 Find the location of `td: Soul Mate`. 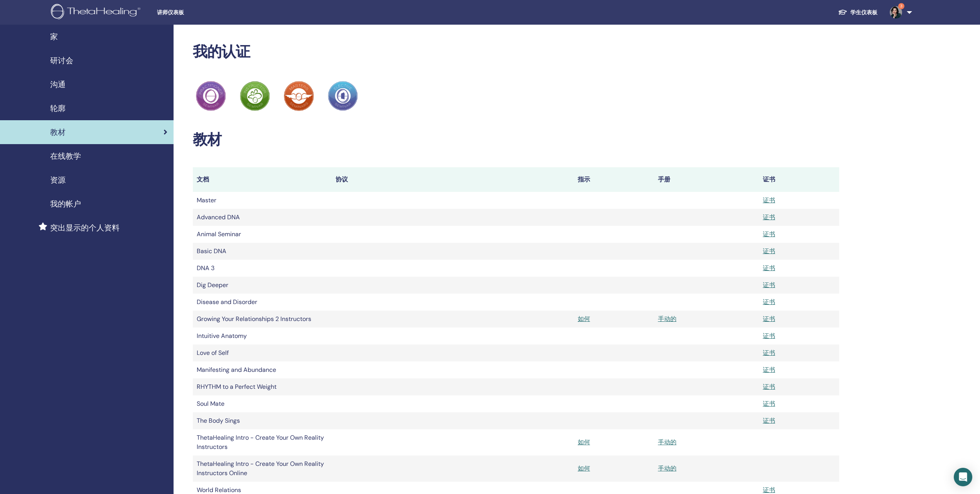

td: Soul Mate is located at coordinates (262, 404).